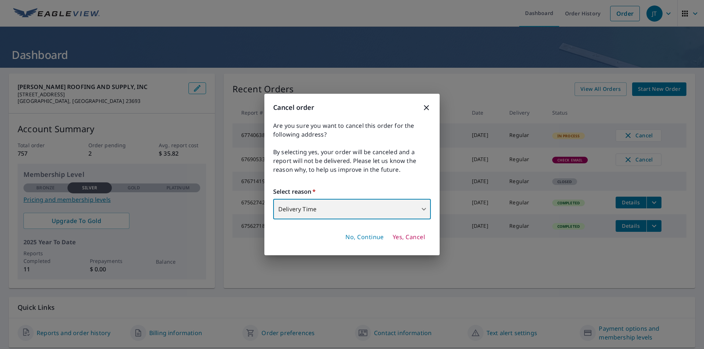 This screenshot has width=704, height=349. I want to click on span: No, Continue, so click(364, 238).